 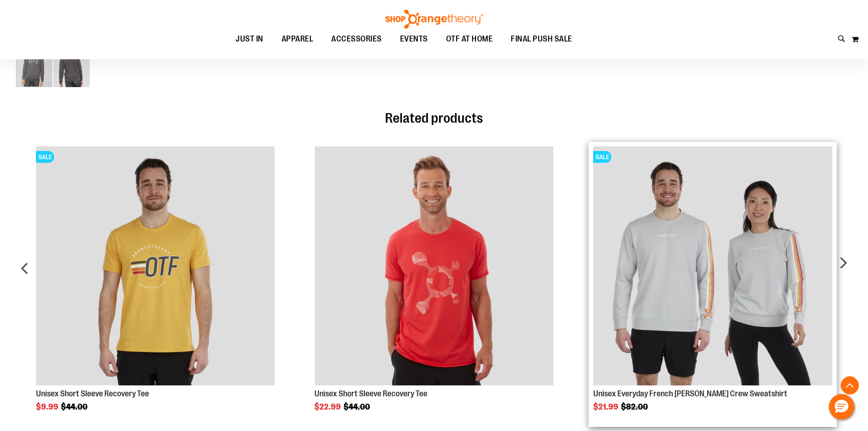 What do you see at coordinates (414, 39) in the screenshot?
I see `a: EVENTS` at bounding box center [414, 39].